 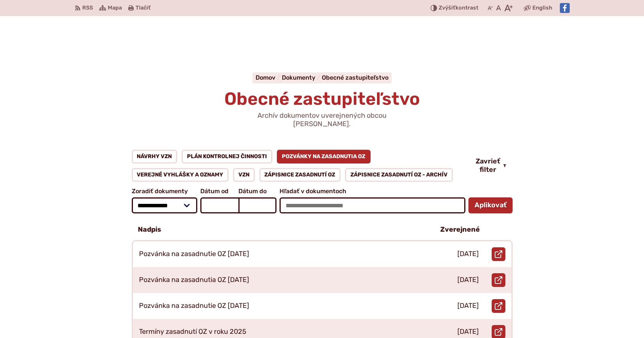 I want to click on input: Hľadať v dokumentoch, so click(x=372, y=205).